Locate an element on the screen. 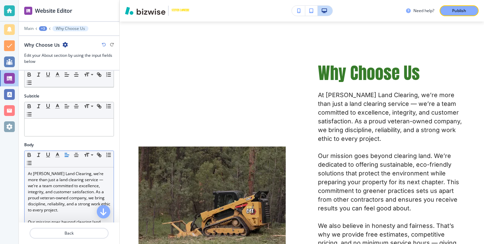 The width and height of the screenshot is (484, 244). button: Back is located at coordinates (69, 233).